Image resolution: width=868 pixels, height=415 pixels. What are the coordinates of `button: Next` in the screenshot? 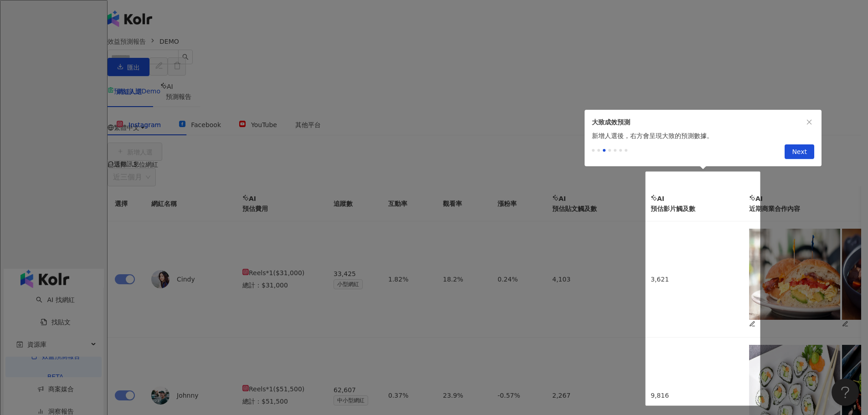 It's located at (799, 152).